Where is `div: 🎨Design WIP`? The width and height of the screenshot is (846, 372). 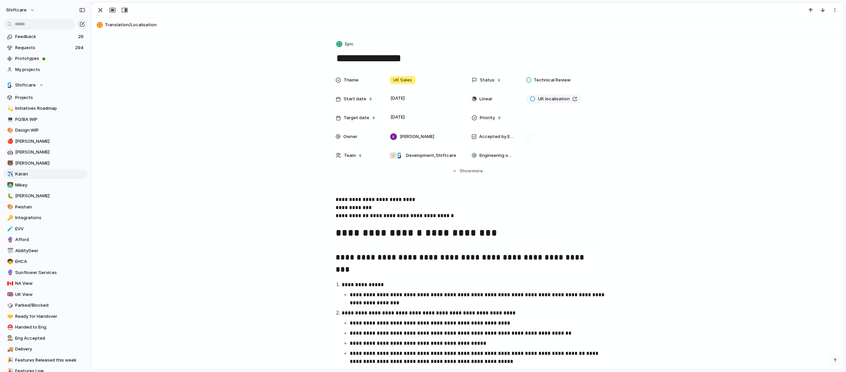 div: 🎨Design WIP is located at coordinates (45, 130).